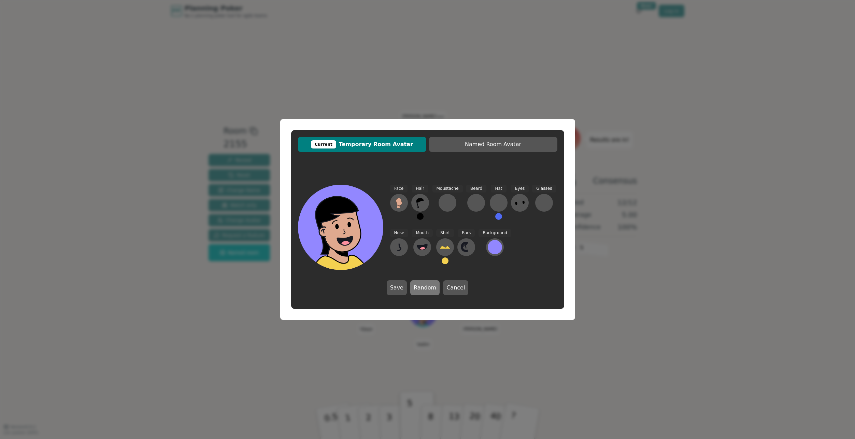 This screenshot has height=439, width=855. I want to click on button: Cancel, so click(456, 288).